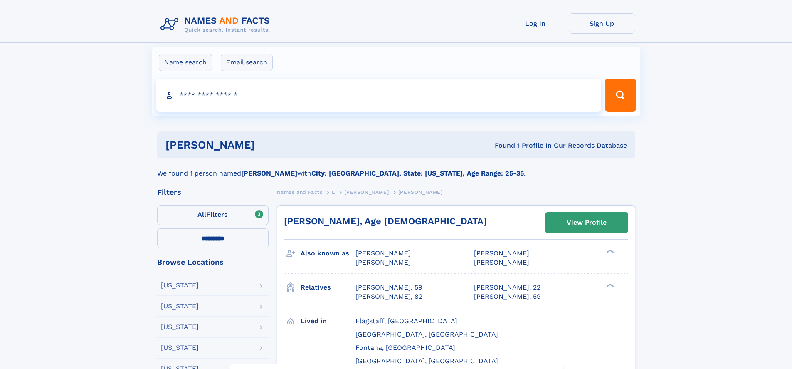 This screenshot has height=369, width=792. Describe the element at coordinates (328, 321) in the screenshot. I see `h3: Lived in` at that location.